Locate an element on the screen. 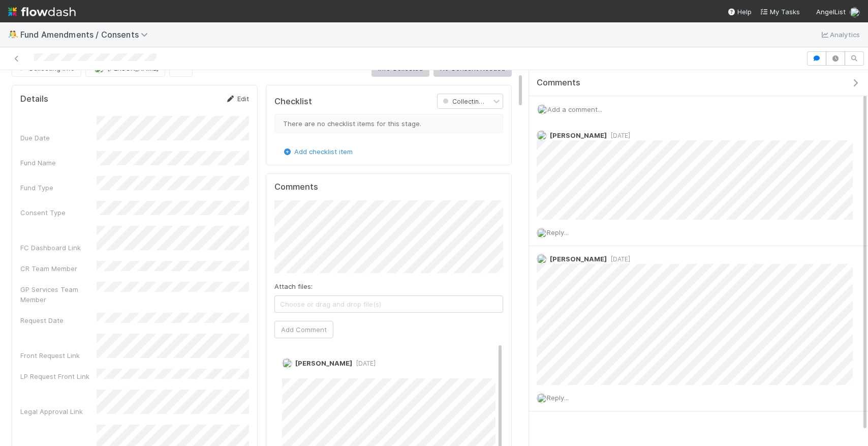 The width and height of the screenshot is (868, 446). div: Fund Name is located at coordinates (58, 163).